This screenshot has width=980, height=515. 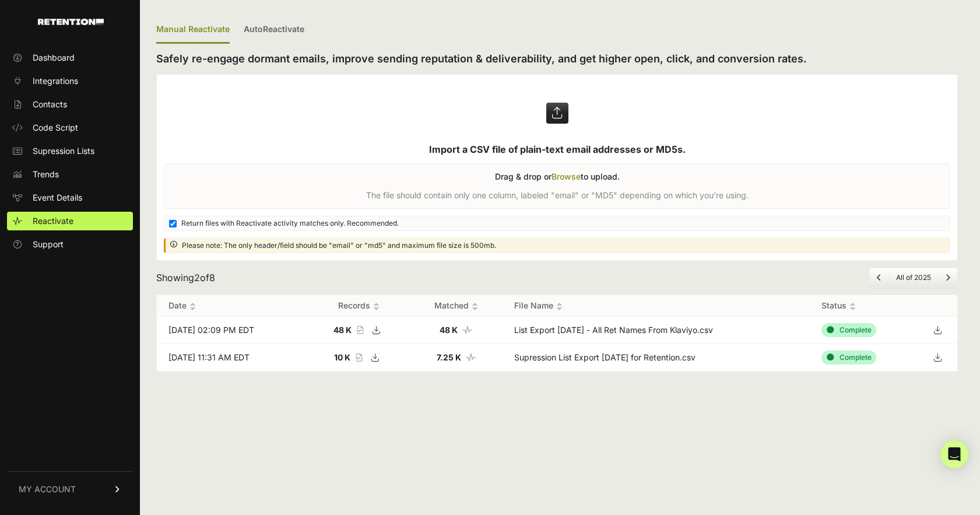 What do you see at coordinates (449, 357) in the screenshot?
I see `strong: 7.25 K` at bounding box center [449, 357].